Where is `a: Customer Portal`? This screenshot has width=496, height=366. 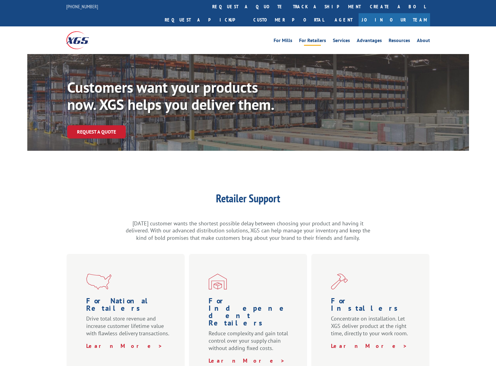
a: Customer Portal is located at coordinates (289, 20).